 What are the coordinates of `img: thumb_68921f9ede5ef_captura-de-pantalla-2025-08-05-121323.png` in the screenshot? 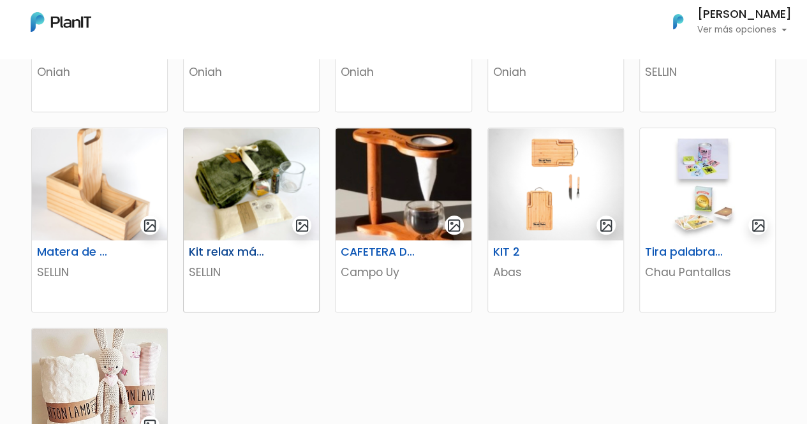 It's located at (251, 184).